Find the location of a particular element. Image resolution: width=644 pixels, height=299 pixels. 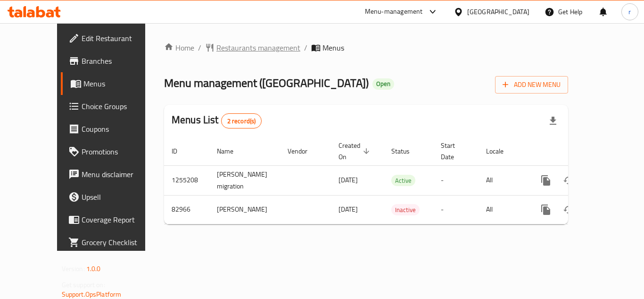

span: Status is located at coordinates (406, 151).